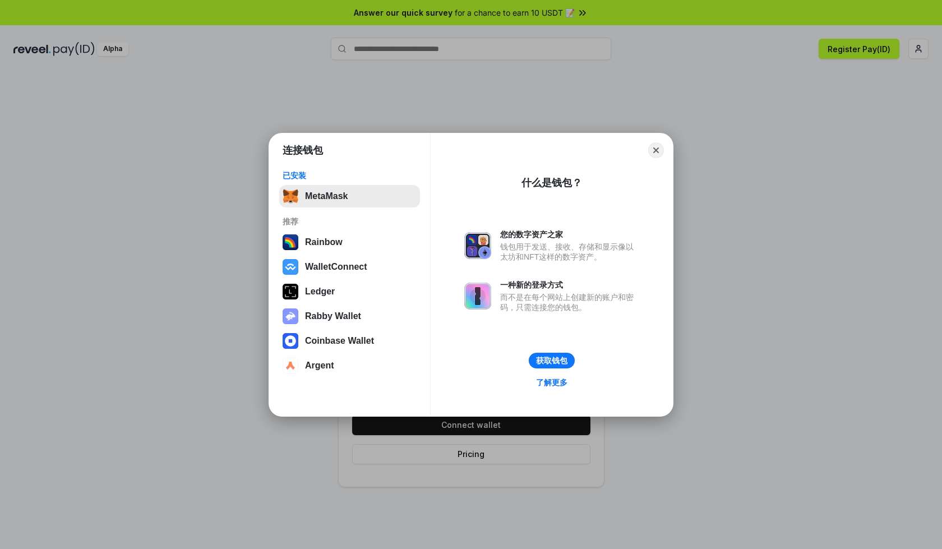 The image size is (942, 549). What do you see at coordinates (291, 292) in the screenshot?
I see `img: svg+xml,%3Csvg%20xmlns%3D%22http%3A%2F%2Fwww.w3.org%2F2000%2Fsvg%22%20width%3D%2228%22%20height%3...` at bounding box center [291, 292].